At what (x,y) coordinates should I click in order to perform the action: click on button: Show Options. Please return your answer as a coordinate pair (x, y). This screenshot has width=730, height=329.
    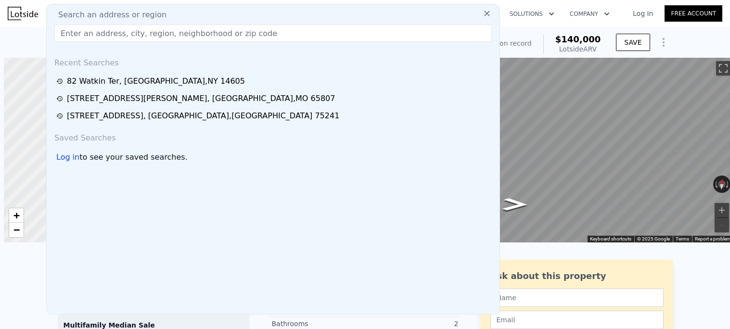
    Looking at the image, I should click on (663, 42).